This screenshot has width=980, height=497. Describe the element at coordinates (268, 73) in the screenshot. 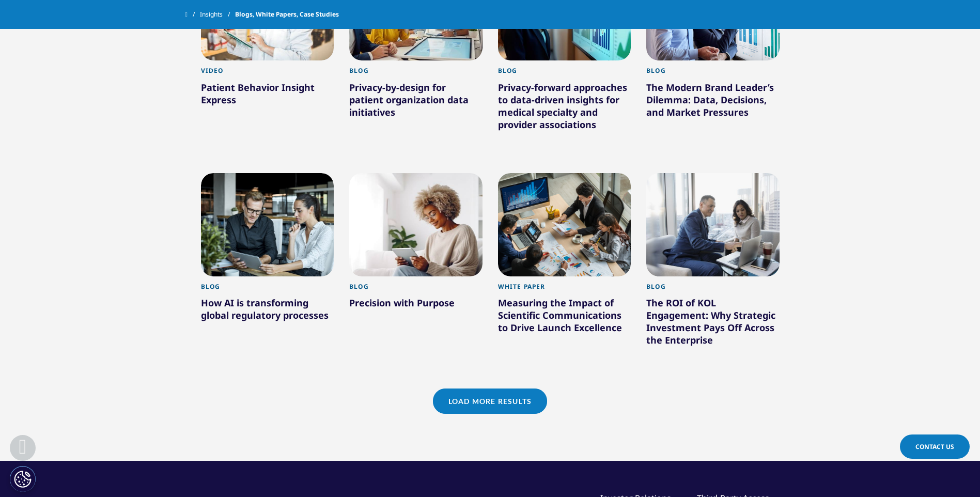

I see `div: Video` at that location.